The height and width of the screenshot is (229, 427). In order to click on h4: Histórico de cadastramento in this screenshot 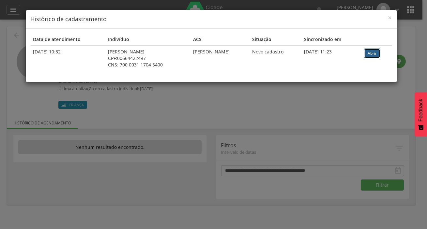, I will do `click(211, 19)`.